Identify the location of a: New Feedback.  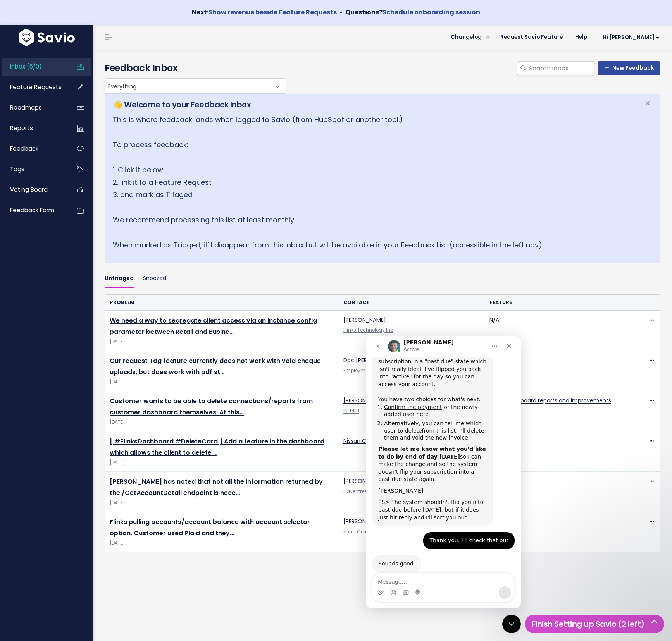
(629, 68).